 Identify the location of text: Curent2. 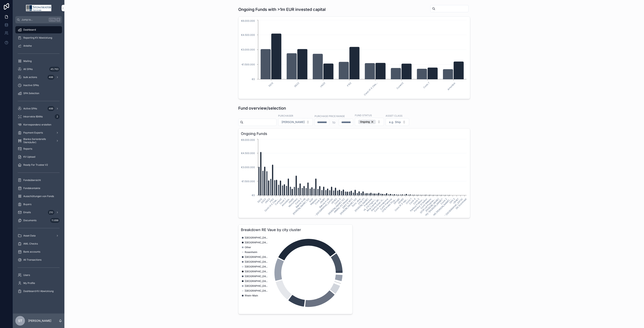
(278, 202).